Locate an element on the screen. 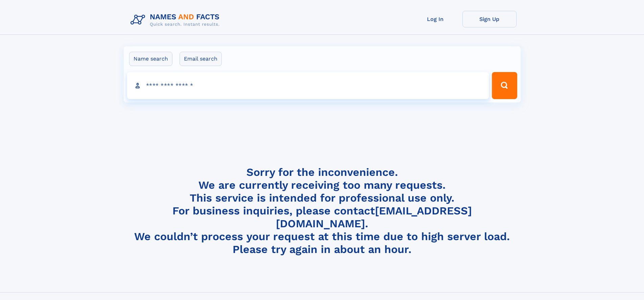 The width and height of the screenshot is (644, 300). a: Log In is located at coordinates (435, 19).